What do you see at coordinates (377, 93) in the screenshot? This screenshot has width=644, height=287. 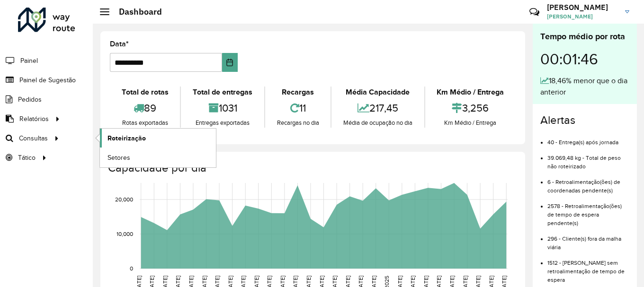 I see `div: Média Capacidade` at bounding box center [377, 93].